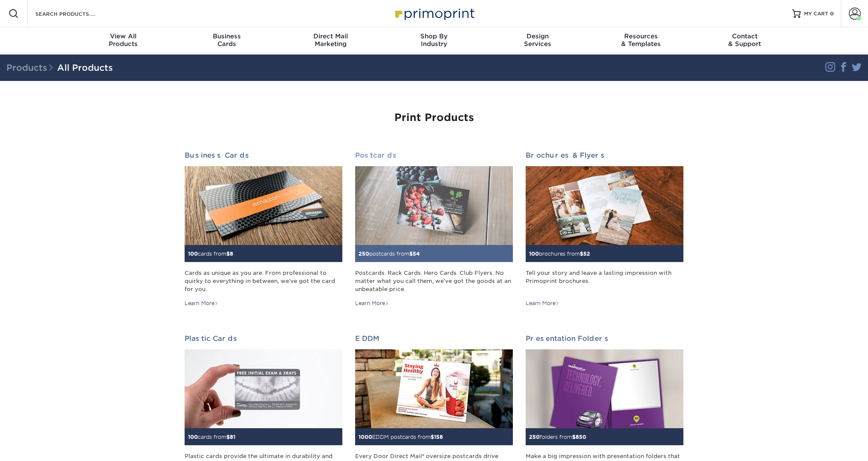 This screenshot has height=461, width=868. Describe the element at coordinates (85, 68) in the screenshot. I see `a: All Products` at that location.